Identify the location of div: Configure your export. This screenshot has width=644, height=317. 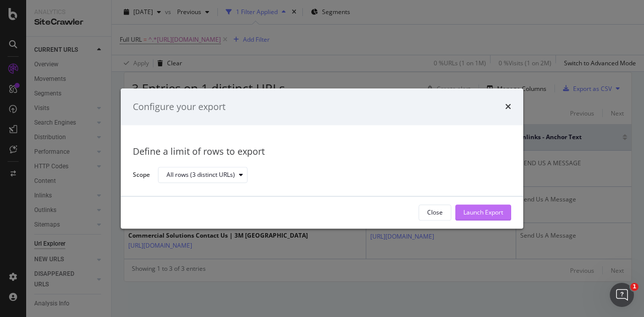
(179, 107).